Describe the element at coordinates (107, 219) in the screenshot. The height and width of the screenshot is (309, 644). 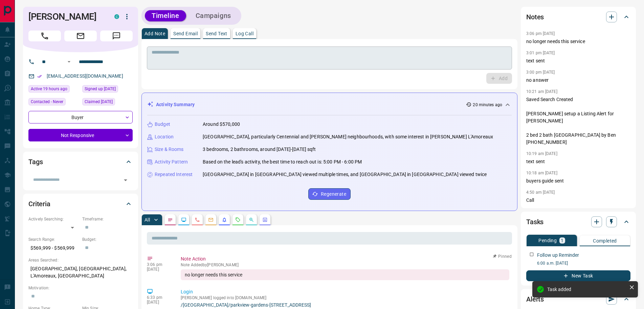
I see `p: Timeframe:` at that location.